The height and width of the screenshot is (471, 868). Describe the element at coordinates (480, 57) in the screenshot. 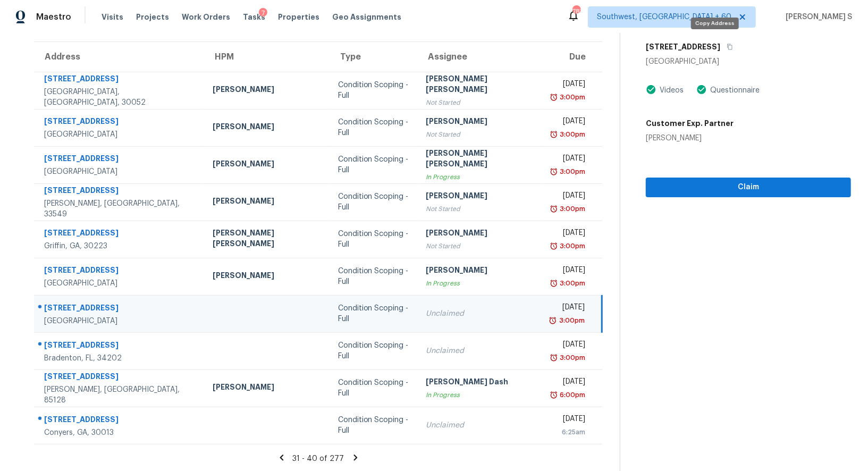

I see `th: Assignee` at that location.